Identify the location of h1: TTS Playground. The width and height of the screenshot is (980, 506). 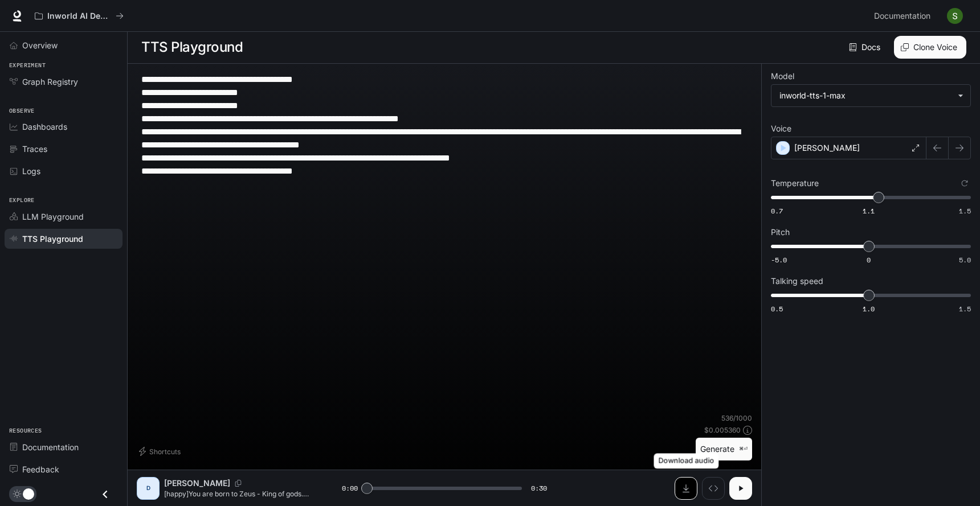
(192, 47).